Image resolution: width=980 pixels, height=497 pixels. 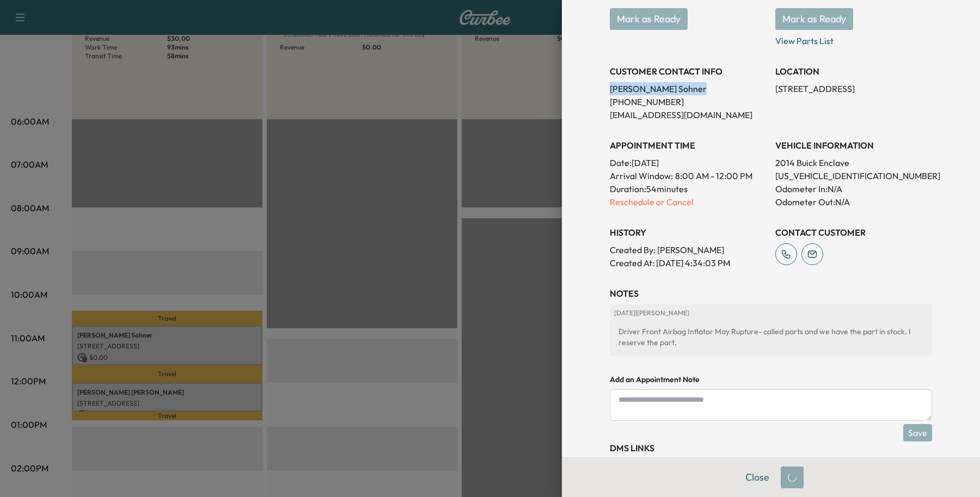 I want to click on p: Odometer Out: N/A, so click(x=854, y=202).